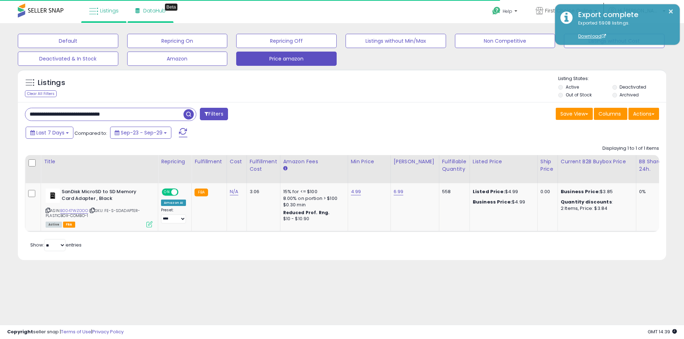 This screenshot has width=684, height=339. I want to click on span: All listings currently available for purchase on Amazon, so click(54, 225).